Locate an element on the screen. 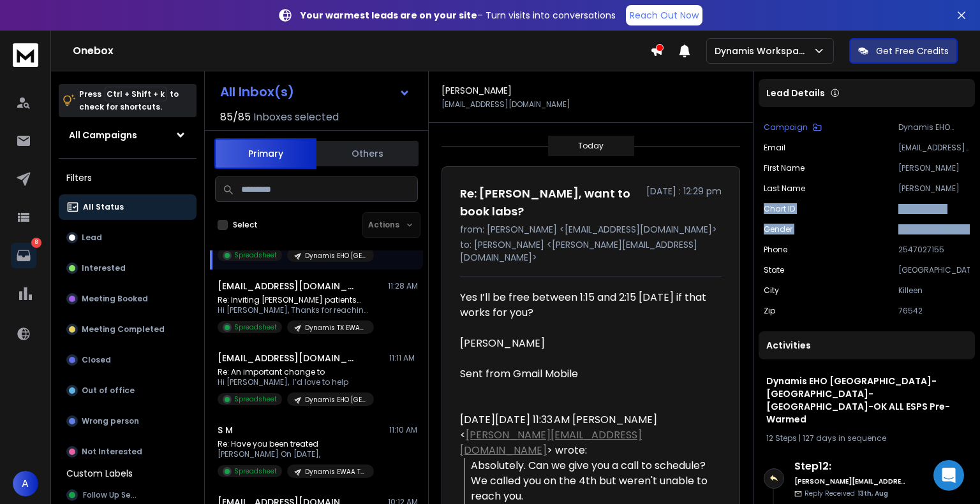  p: Re: An important change to is located at coordinates (294, 372).